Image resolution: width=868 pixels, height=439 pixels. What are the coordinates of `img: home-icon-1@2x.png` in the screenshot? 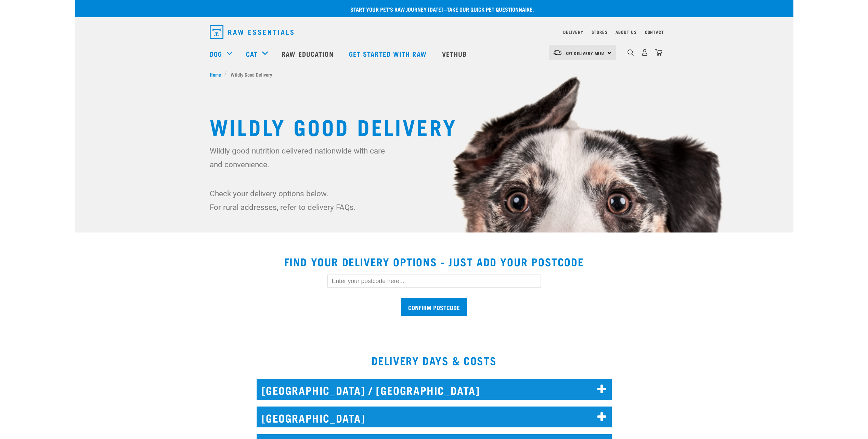 It's located at (631, 53).